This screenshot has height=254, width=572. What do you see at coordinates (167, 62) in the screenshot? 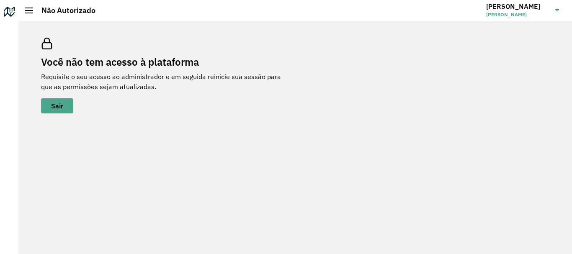
I see `h2: Você não tem acesso à plataforma` at bounding box center [167, 62].